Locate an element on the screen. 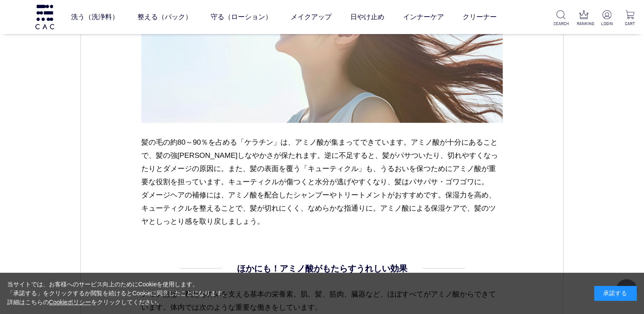  a: CART is located at coordinates (629, 19).